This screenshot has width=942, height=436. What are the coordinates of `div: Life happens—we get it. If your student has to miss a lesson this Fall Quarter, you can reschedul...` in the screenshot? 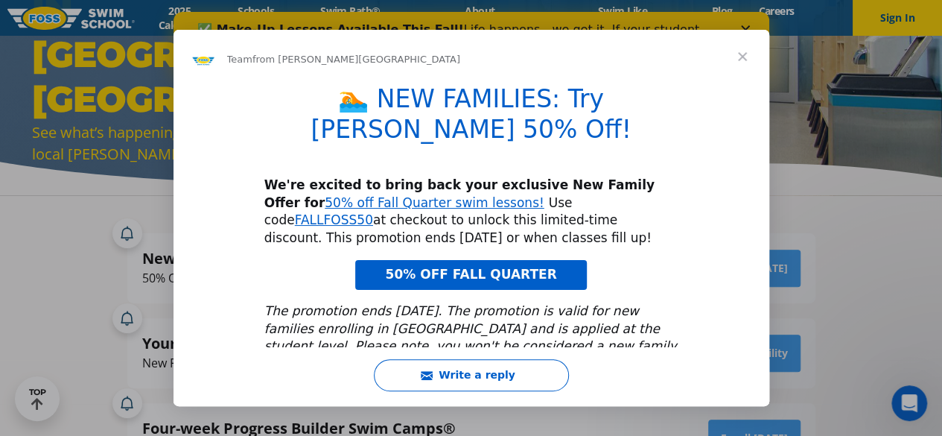 It's located at (286, 40).